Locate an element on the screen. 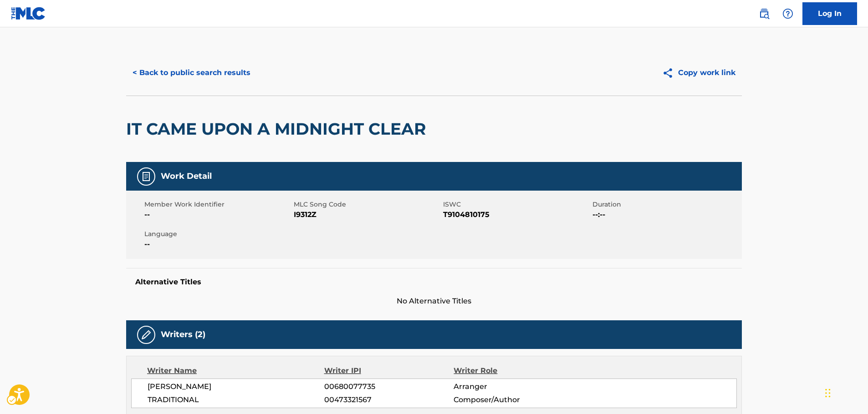 The width and height of the screenshot is (868, 414). button: Copy work link is located at coordinates (698, 73).